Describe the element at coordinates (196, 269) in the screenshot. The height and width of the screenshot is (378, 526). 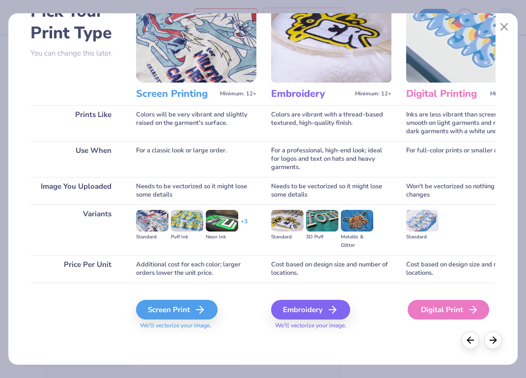
I see `div: Additional cost for each color; larger orders lower the unit price.` at that location.